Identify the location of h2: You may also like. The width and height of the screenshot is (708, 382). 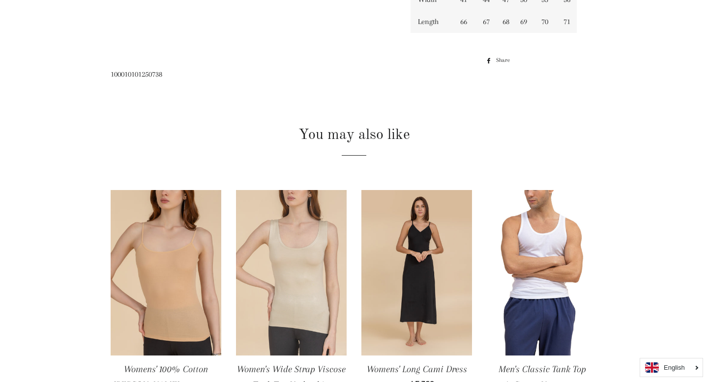
(354, 135).